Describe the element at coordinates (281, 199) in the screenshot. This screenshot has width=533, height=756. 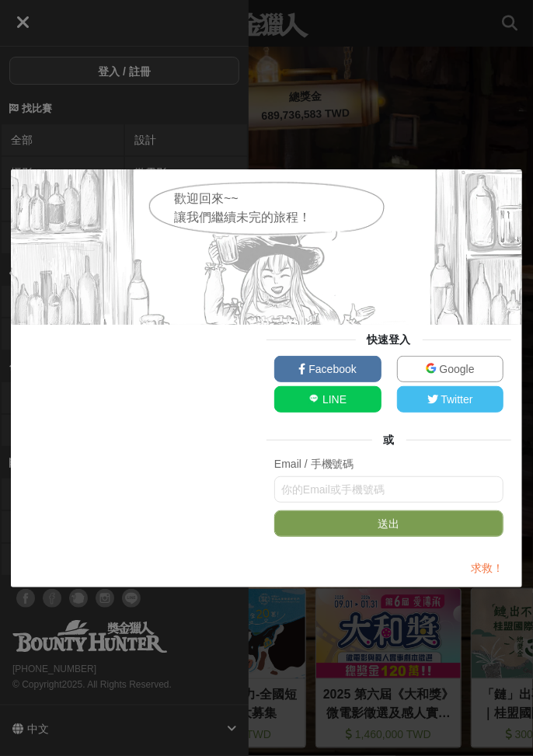
I see `div: 歡迎回來~~` at that location.